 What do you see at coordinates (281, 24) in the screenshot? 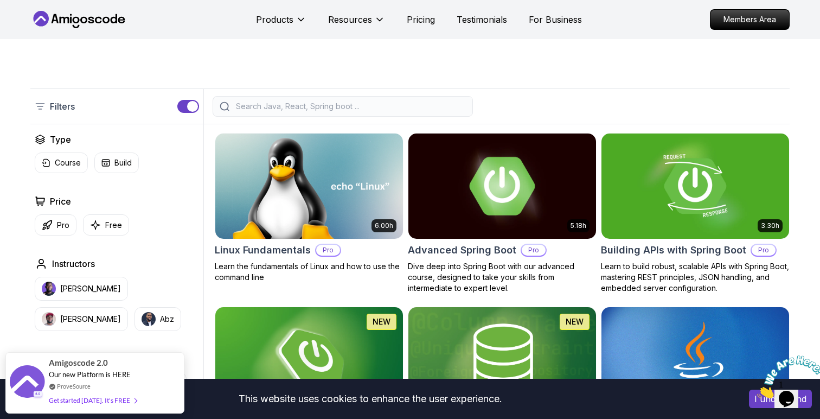
I see `button: Products` at bounding box center [281, 24].